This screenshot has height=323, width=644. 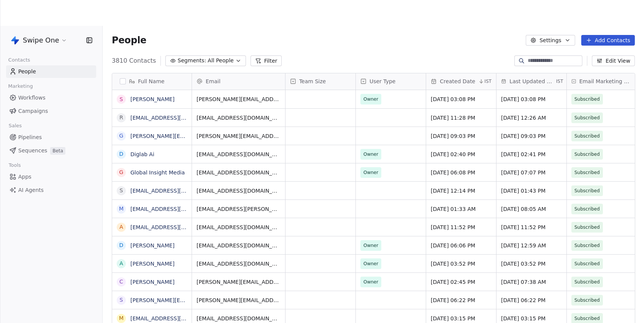 What do you see at coordinates (134, 61) in the screenshot?
I see `span: 3810 Contacts` at bounding box center [134, 61].